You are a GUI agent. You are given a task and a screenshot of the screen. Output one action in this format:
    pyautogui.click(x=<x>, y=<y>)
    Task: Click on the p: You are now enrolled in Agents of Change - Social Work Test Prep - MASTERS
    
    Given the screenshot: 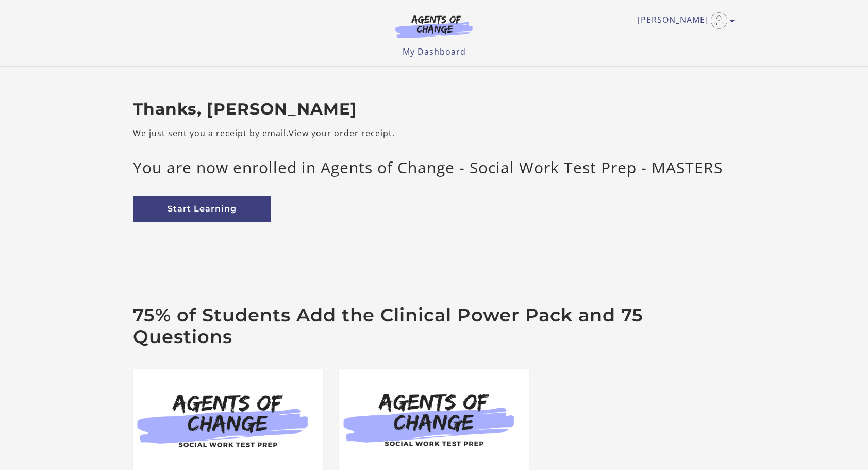 What is the action you would take?
    pyautogui.click(x=434, y=167)
    